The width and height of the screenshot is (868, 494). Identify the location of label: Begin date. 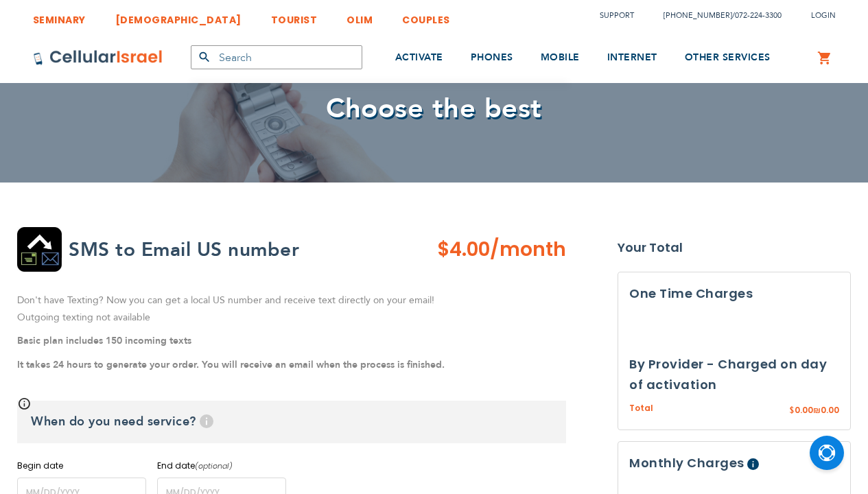
(82, 466).